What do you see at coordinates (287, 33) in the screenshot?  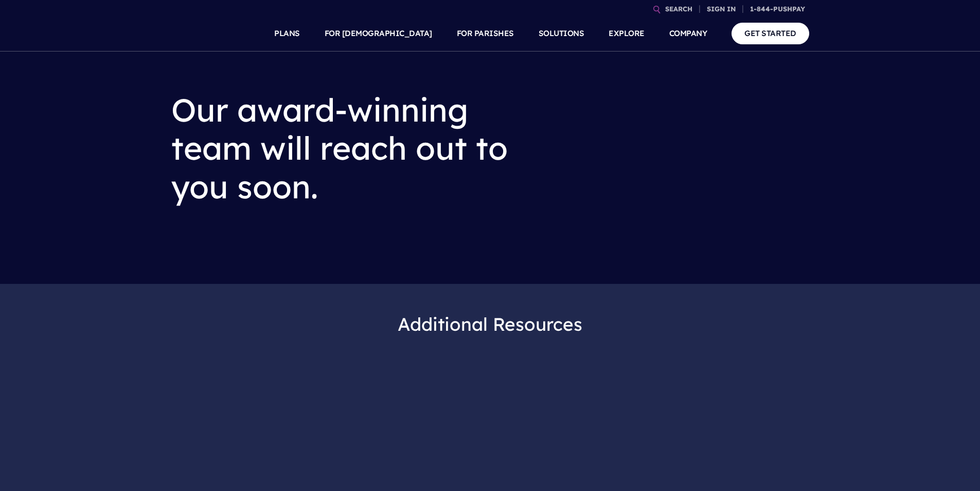 I see `a: PLANS` at bounding box center [287, 33].